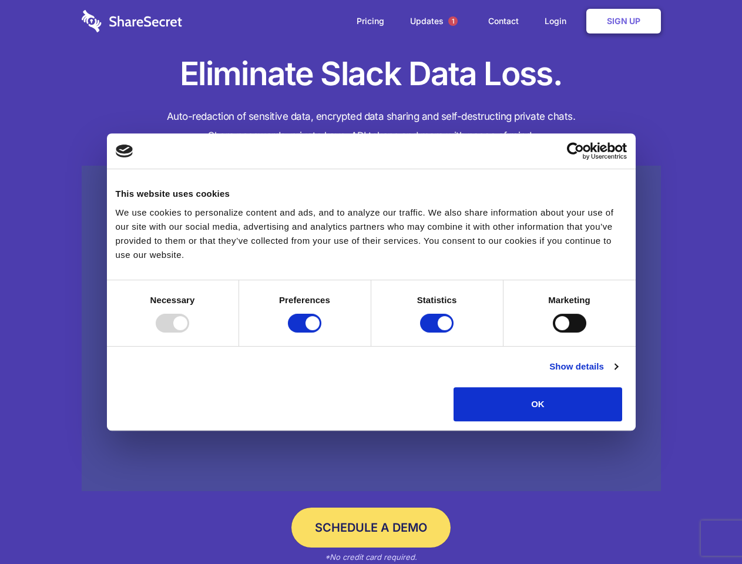 The image size is (742, 564). I want to click on img: logo, so click(125, 151).